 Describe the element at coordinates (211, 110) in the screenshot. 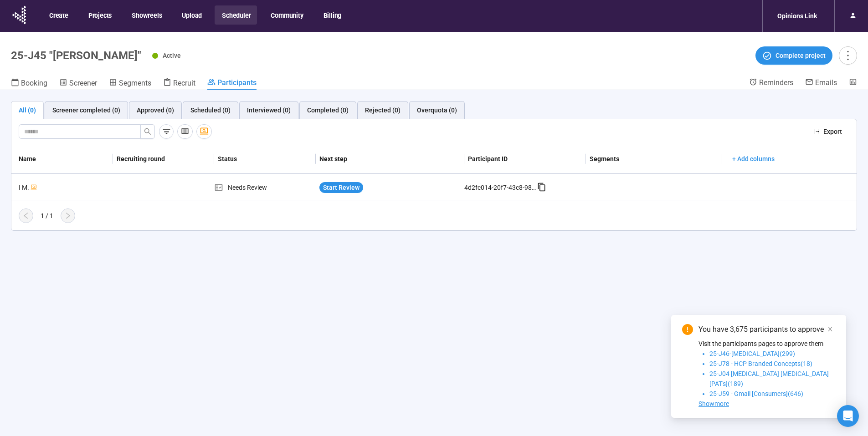

I see `div: Scheduled (0)` at that location.